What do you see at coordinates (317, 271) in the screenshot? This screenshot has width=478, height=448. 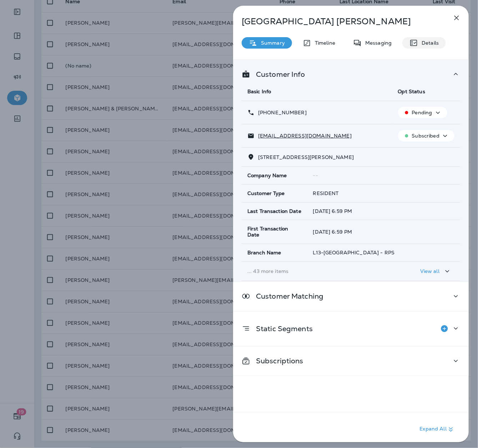 I see `p: ... 43 more items` at bounding box center [317, 271].